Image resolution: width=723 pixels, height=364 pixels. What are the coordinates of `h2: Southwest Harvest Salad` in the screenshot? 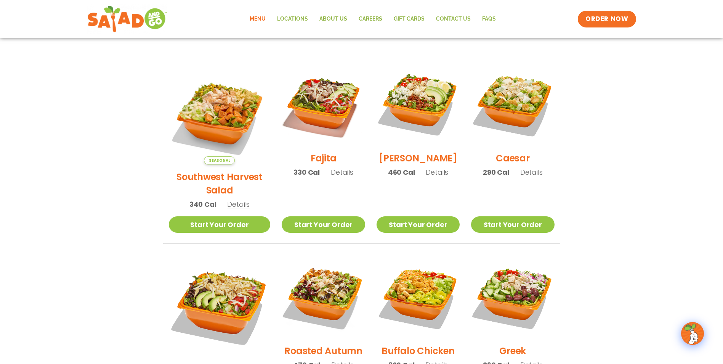 It's located at (220, 183).